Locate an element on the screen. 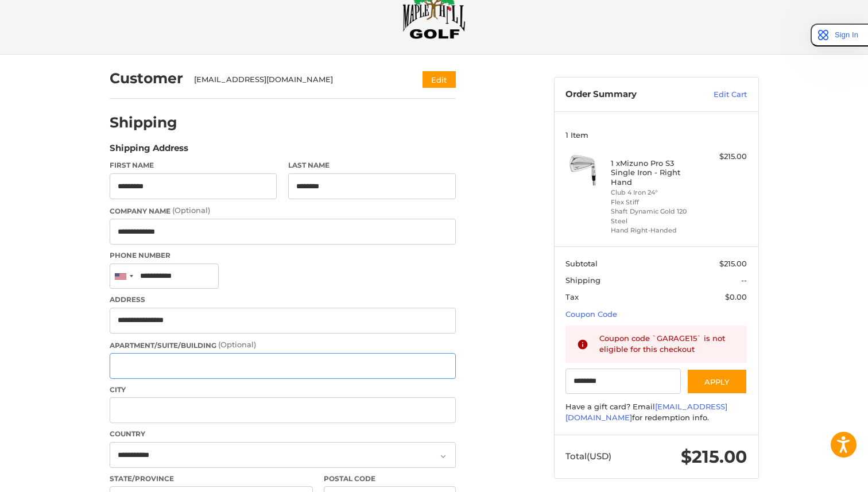 The width and height of the screenshot is (868, 492). button: Apply is located at coordinates (717, 381).